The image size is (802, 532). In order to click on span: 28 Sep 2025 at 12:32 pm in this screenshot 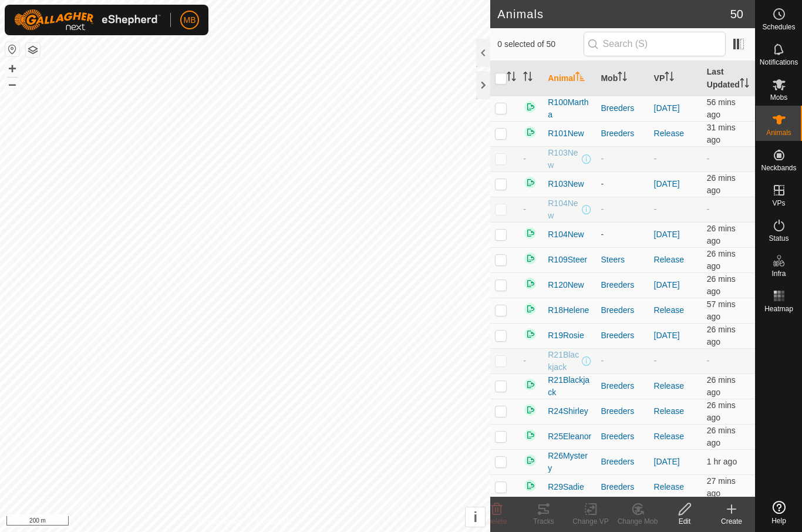, I will do `click(721, 461)`.